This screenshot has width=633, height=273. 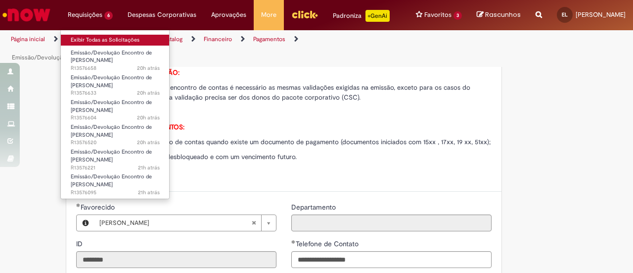 What do you see at coordinates (115, 114) in the screenshot?
I see `ul: Requisições` at bounding box center [115, 114].